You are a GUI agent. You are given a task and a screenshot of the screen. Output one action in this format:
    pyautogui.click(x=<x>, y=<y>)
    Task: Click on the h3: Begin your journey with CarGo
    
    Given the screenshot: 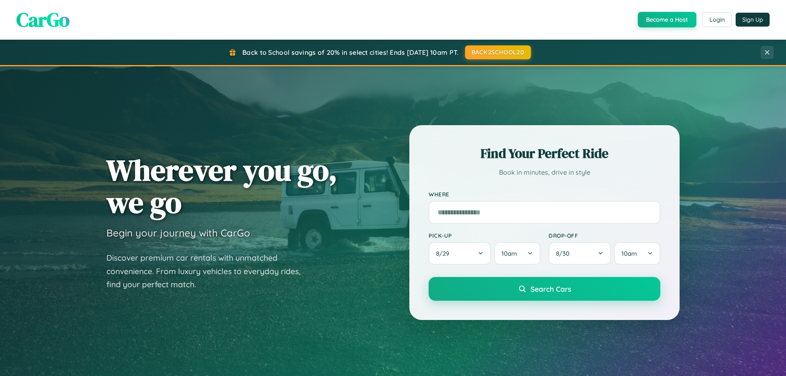 What is the action you would take?
    pyautogui.click(x=178, y=233)
    